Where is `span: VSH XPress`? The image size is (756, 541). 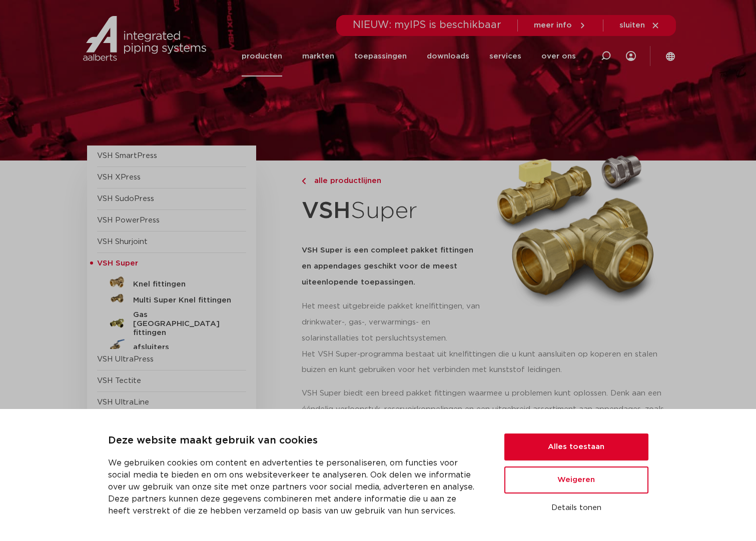 span: VSH XPress is located at coordinates (118, 177).